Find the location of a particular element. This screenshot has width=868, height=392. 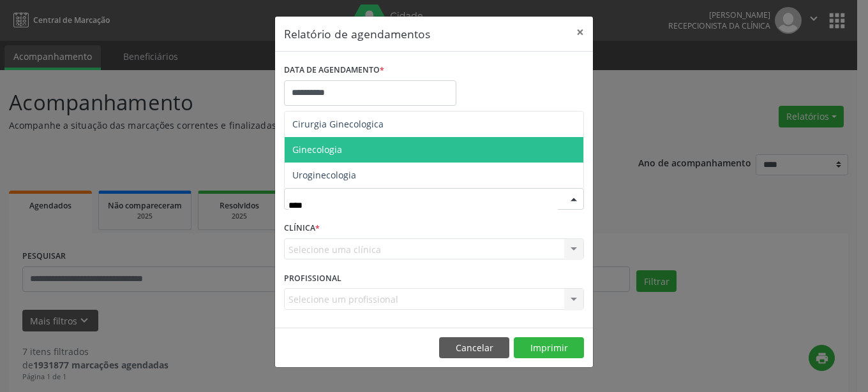

button: Imprimir is located at coordinates (549, 349).